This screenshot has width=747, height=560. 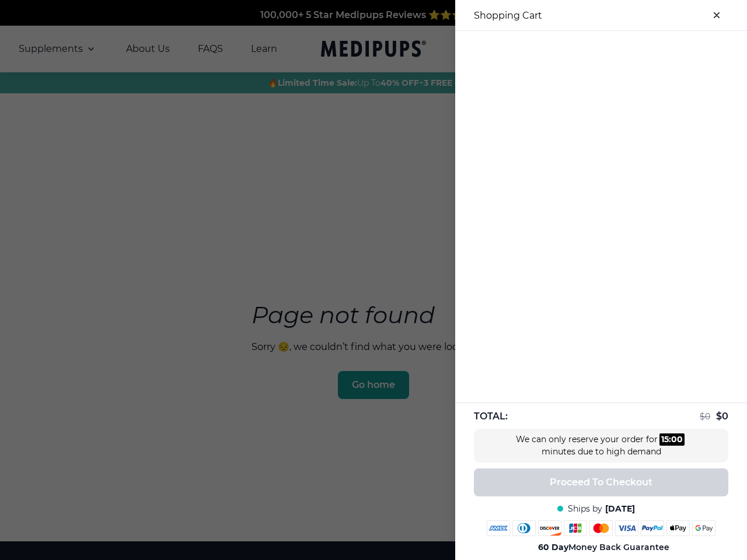 What do you see at coordinates (584, 509) in the screenshot?
I see `span: Ships by` at bounding box center [584, 509].